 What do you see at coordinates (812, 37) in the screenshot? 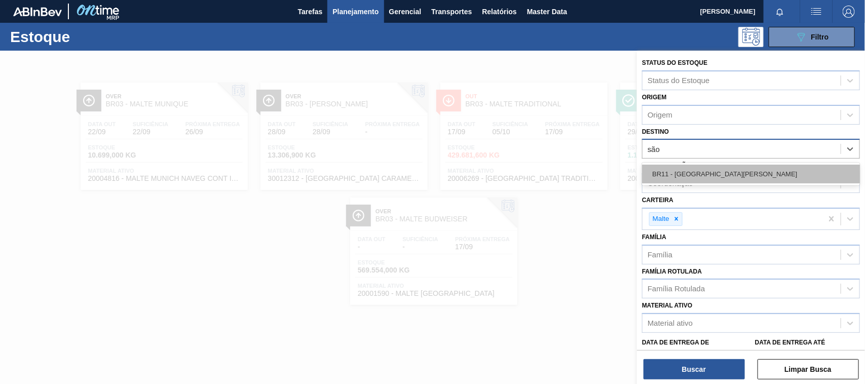
I see `button: Filtro` at bounding box center [812, 37].